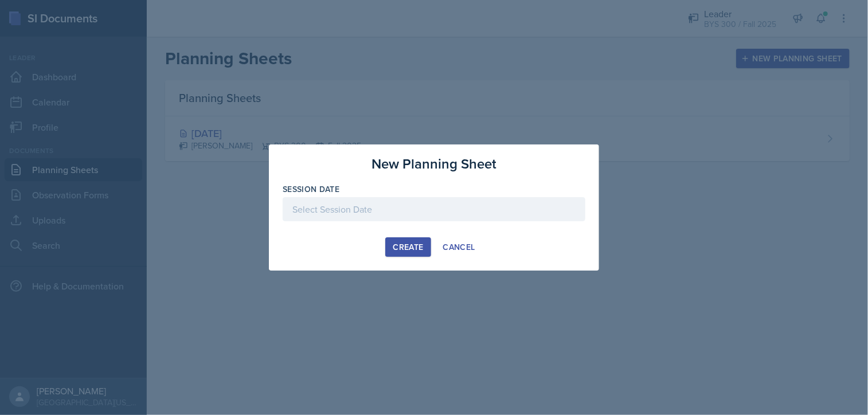  Describe the element at coordinates (459, 247) in the screenshot. I see `div: Cancel` at that location.